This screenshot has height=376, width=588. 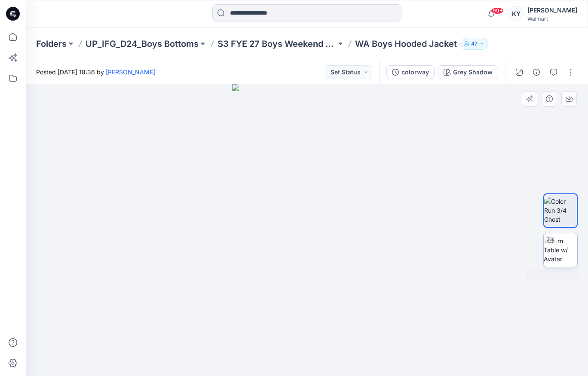 What do you see at coordinates (474, 44) in the screenshot?
I see `p: 47` at bounding box center [474, 44].